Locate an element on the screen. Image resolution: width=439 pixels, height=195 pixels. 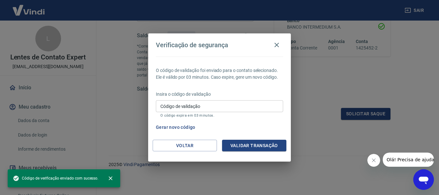
span: Código de verificação enviado com sucesso. is located at coordinates (56, 178).